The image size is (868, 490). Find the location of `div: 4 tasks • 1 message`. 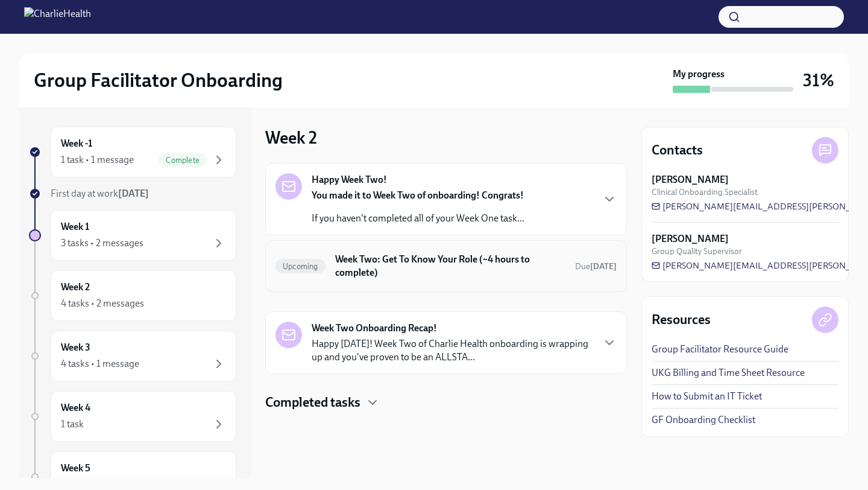

div: 4 tasks • 1 message is located at coordinates (100, 364).